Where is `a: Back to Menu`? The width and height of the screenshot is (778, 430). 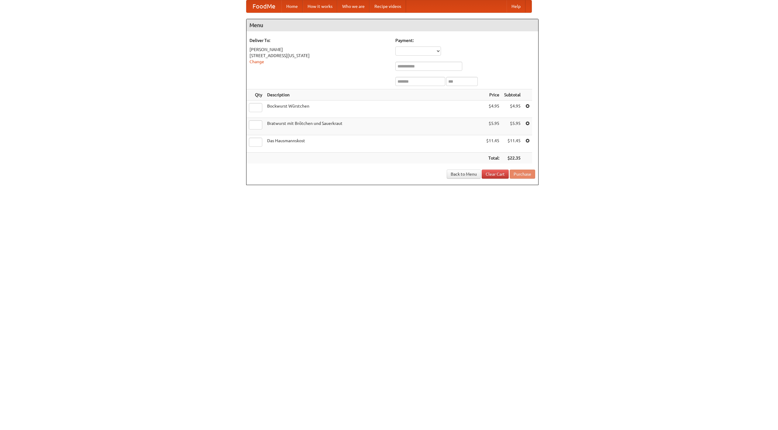 a: Back to Menu is located at coordinates (464, 174).